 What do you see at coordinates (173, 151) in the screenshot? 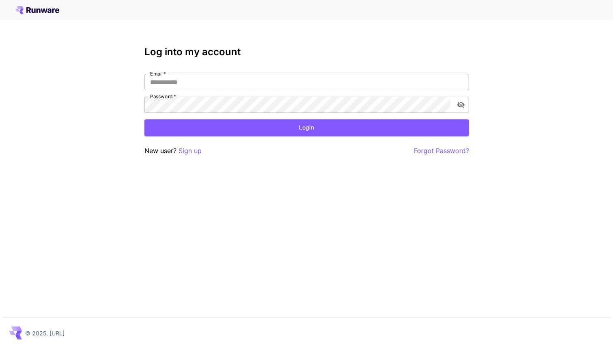
I see `p: New user?` at bounding box center [173, 151].